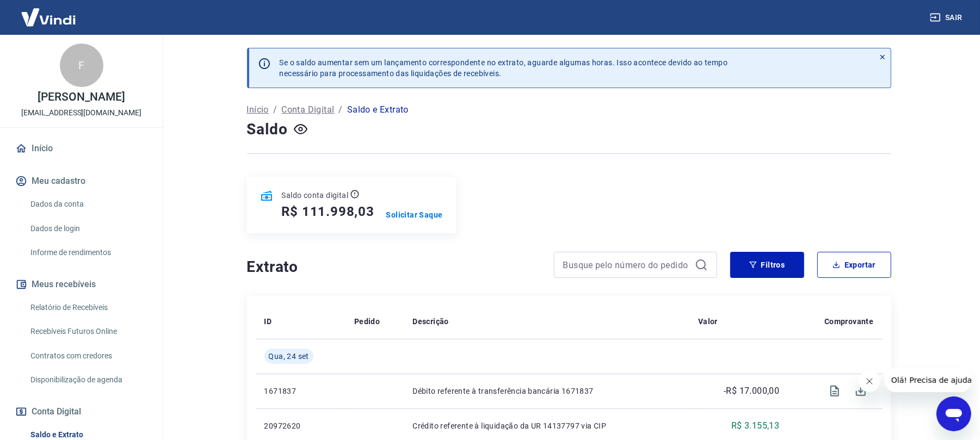  I want to click on p: 20972620, so click(301, 425).